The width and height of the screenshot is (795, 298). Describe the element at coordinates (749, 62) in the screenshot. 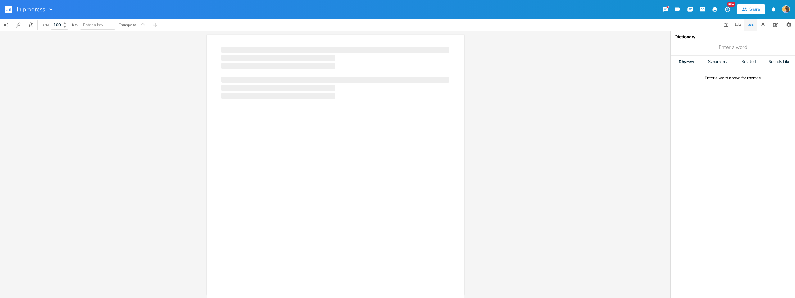

I see `div: Related` at that location.